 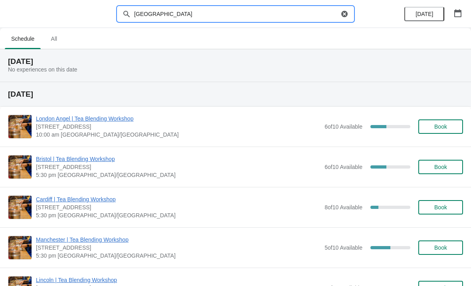 I want to click on img: Manchester | Tea Blending Workshop | 57 Church St, Manchester, M4 1PD | 5:30 pm Europe/London, so click(x=20, y=248).